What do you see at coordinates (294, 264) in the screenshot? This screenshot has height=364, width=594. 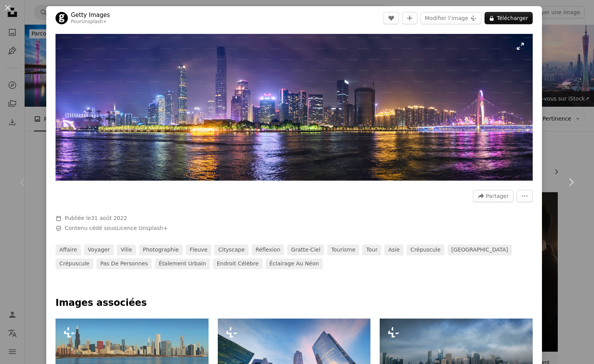 I see `a: Éclairage au néon` at bounding box center [294, 264].